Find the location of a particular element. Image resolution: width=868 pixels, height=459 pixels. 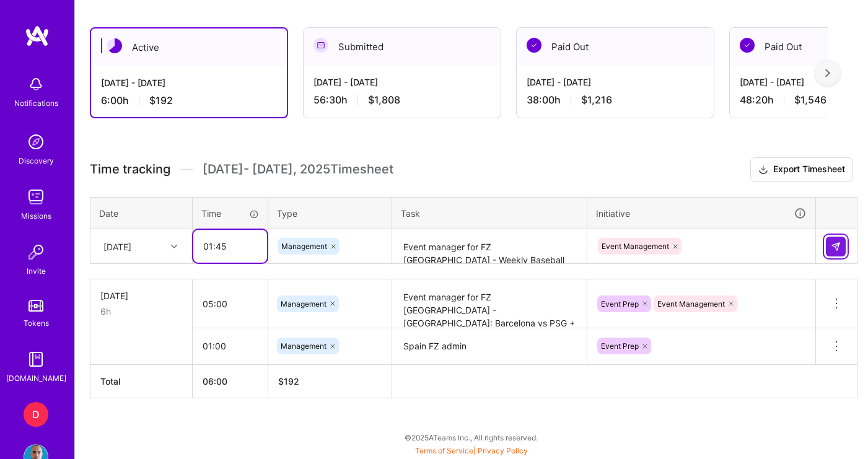

a: Terms of Service is located at coordinates (444, 450).